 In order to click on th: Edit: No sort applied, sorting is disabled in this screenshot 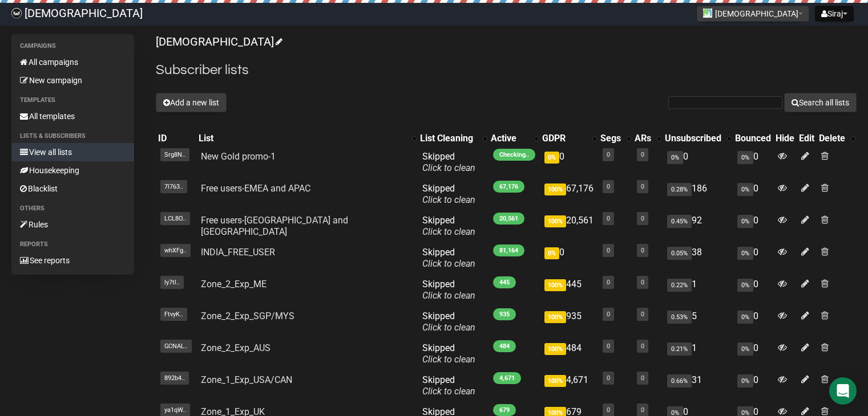, I will do `click(806, 139)`.